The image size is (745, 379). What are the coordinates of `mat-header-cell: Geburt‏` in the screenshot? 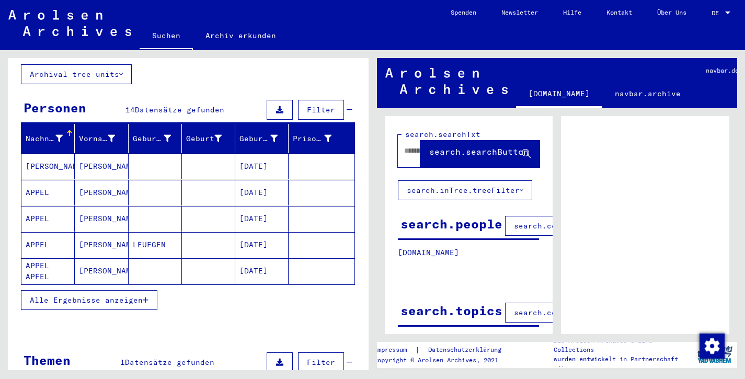 It's located at (209, 138).